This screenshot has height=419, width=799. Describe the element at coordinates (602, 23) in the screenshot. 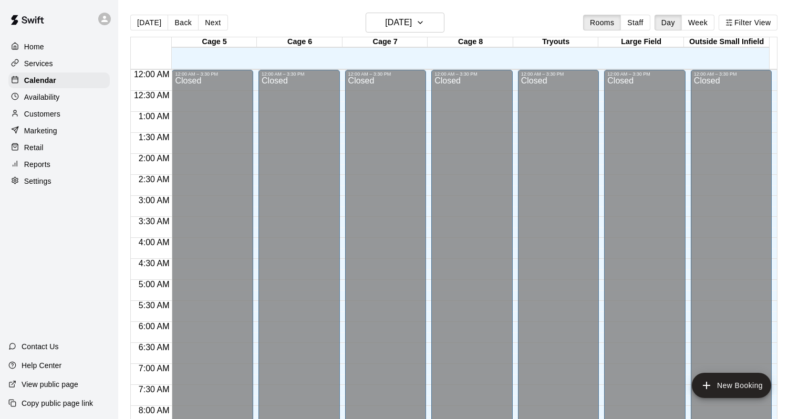

I see `button: Rooms` at that location.